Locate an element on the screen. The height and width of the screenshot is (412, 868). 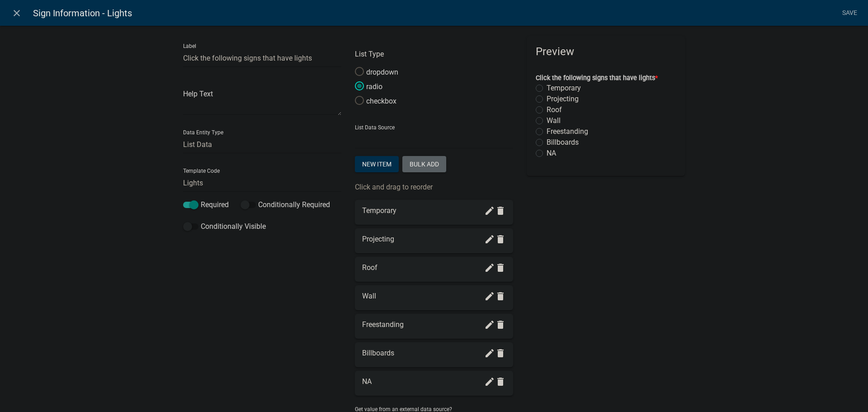
label: Wall is located at coordinates (553, 121).